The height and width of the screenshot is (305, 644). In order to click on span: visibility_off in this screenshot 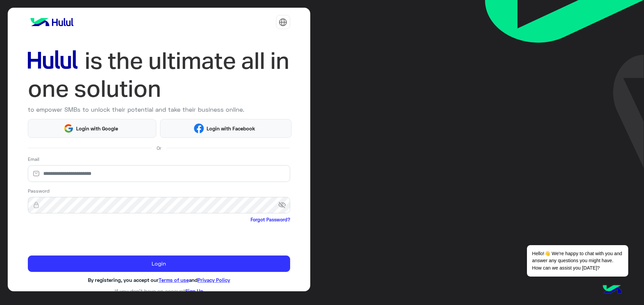, I will do `click(284, 205)`.